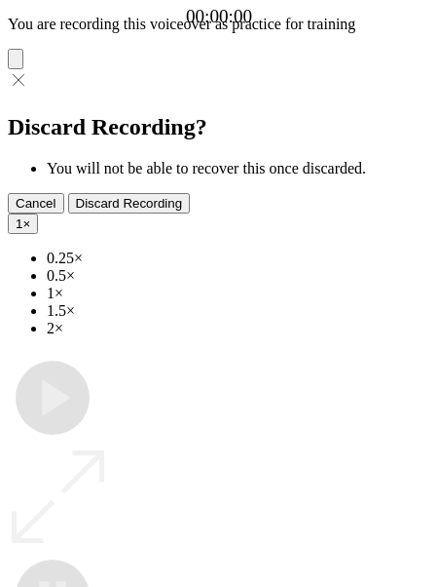 The image size is (438, 587). What do you see at coordinates (22, 223) in the screenshot?
I see `button: 1×` at bounding box center [22, 223].